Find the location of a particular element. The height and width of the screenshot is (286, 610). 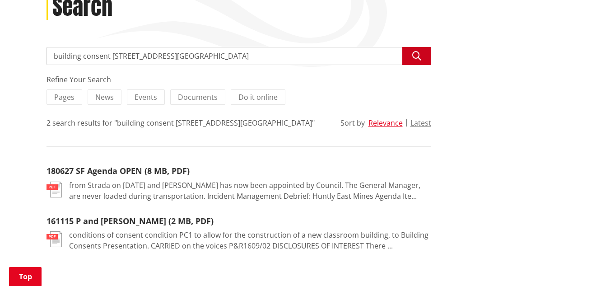

button: Latest is located at coordinates (421, 123).